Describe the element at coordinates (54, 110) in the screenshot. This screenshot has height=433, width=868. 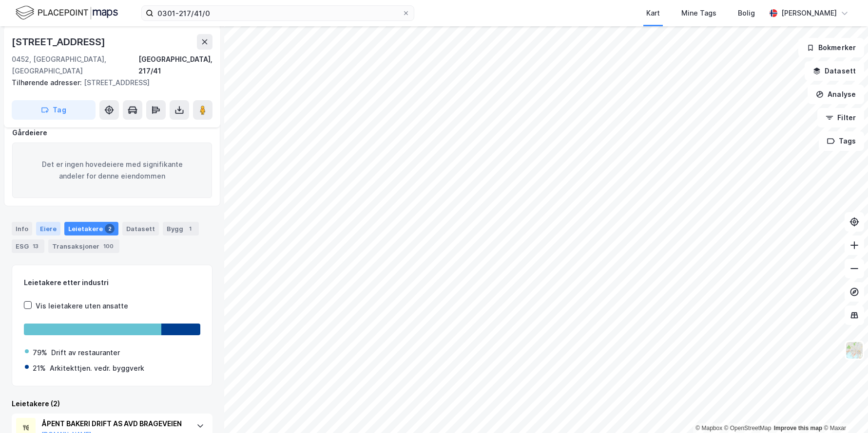
I see `button: Tag` at that location.